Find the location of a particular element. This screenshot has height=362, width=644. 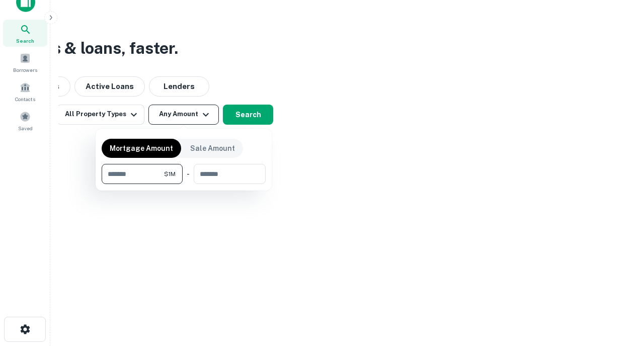

div: Chat Widget is located at coordinates (619, 306).